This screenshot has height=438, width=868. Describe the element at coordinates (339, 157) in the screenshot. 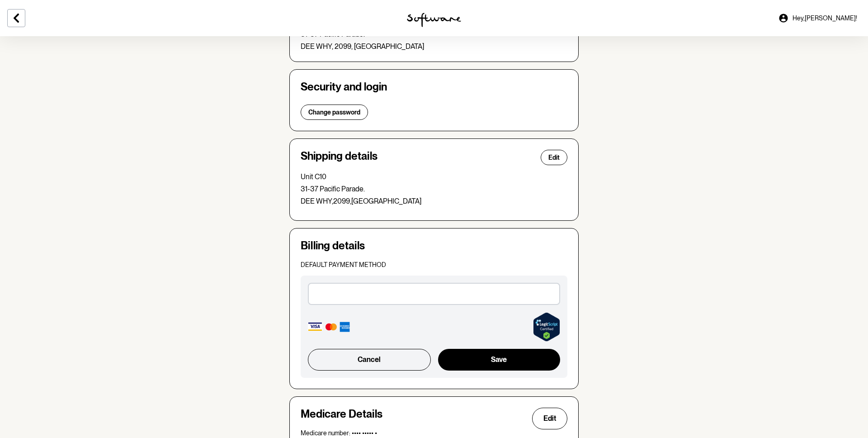

I see `h4: Shipping details` at that location.